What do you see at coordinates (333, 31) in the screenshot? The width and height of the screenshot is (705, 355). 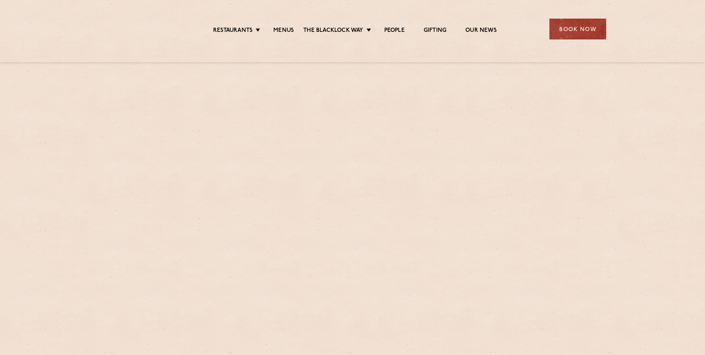 I see `a: The Blacklock Way` at bounding box center [333, 31].